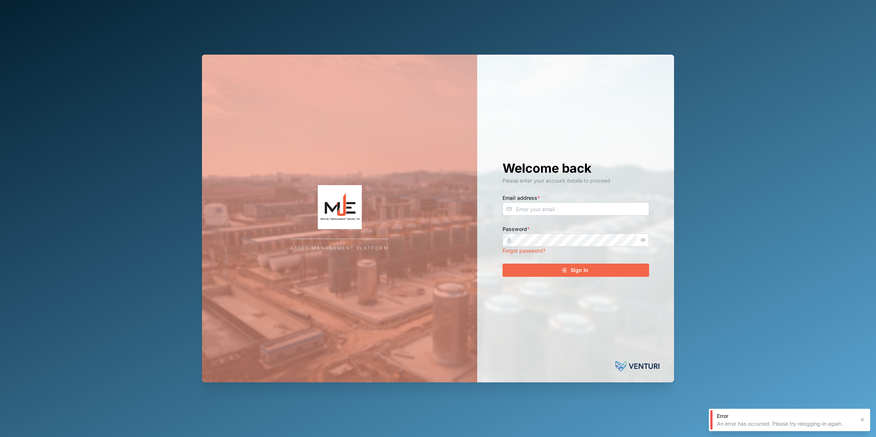 This screenshot has width=876, height=437. Describe the element at coordinates (576, 270) in the screenshot. I see `button: Sign In` at that location.